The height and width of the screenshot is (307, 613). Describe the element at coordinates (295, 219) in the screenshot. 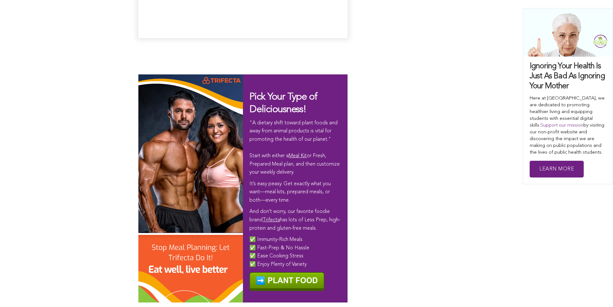

I see `span: And don’t worry, our favorite foodie brand has lots of Less Prep, high-protein and gluten-free me...` at that location.